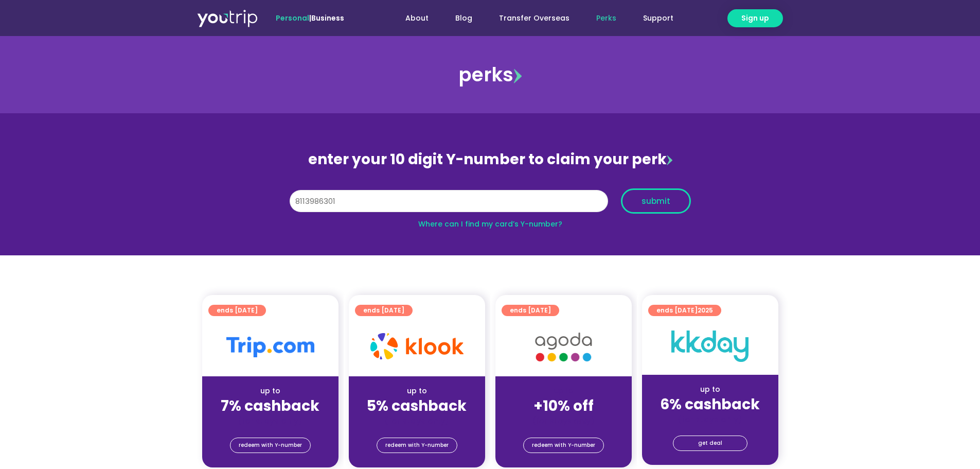  What do you see at coordinates (710, 443) in the screenshot?
I see `a: get deal` at bounding box center [710, 443].